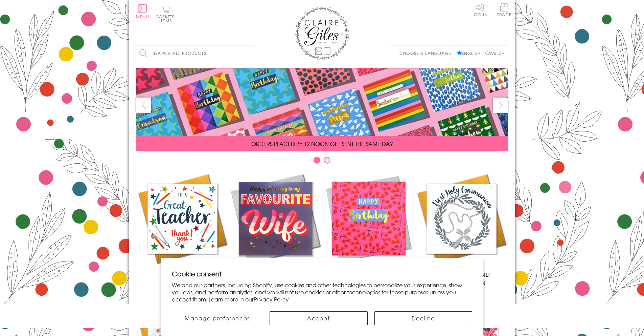  Describe the element at coordinates (322, 273) in the screenshot. I see `h2: Cookie consent` at that location.